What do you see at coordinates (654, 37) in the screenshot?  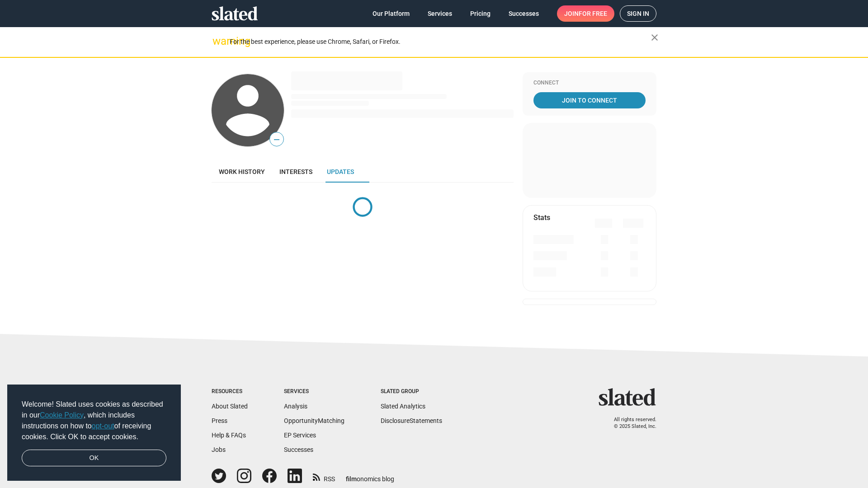 I see `mat-icon: close` at bounding box center [654, 37].